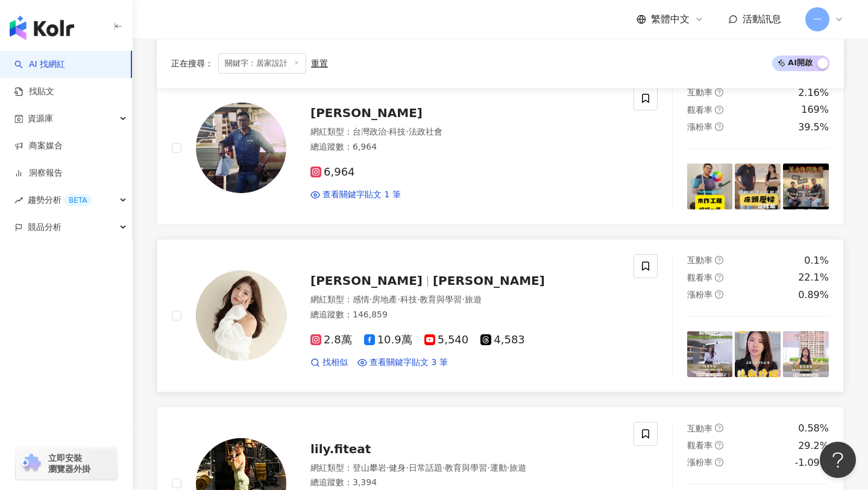 The height and width of the screenshot is (490, 868). What do you see at coordinates (670, 19) in the screenshot?
I see `span: 繁體中文` at bounding box center [670, 19].